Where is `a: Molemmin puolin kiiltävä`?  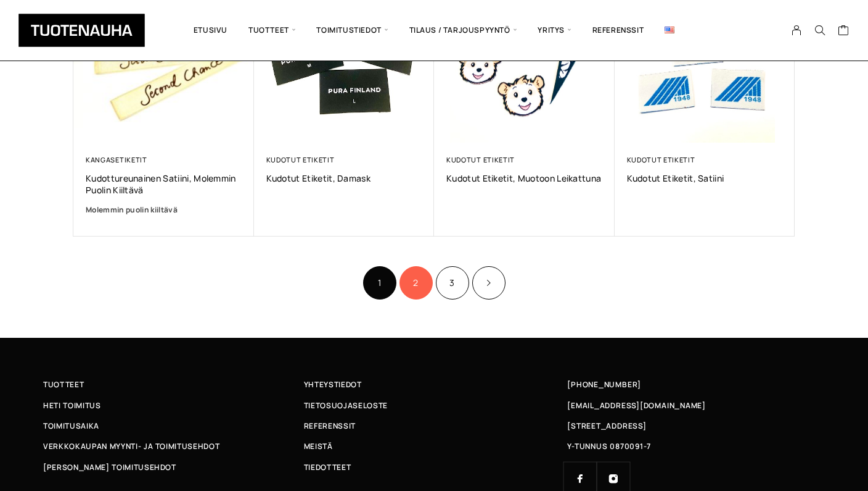
a: Molemmin puolin kiiltävä is located at coordinates (163, 210).